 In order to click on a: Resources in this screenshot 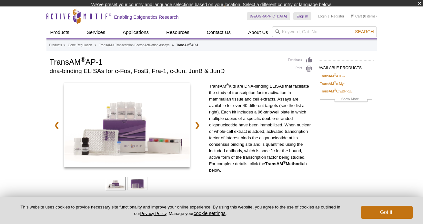, I will do `click(178, 32)`.